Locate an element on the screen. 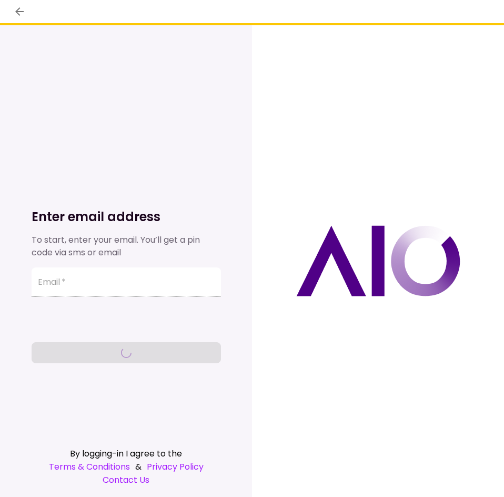 Image resolution: width=504 pixels, height=497 pixels. a: Privacy Policy is located at coordinates (175, 466).